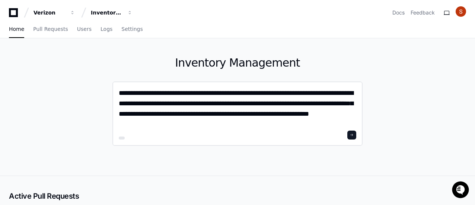 The height and width of the screenshot is (205, 475). I want to click on span: Settings, so click(132, 29).